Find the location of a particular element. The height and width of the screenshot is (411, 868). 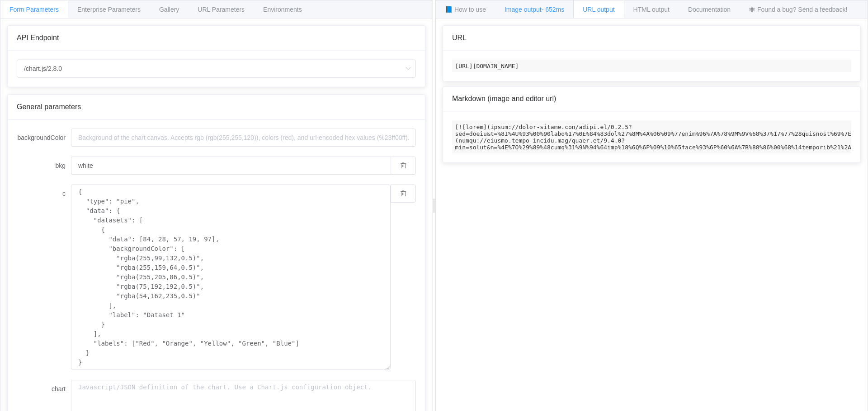

span: URL Parameters is located at coordinates (221, 10).